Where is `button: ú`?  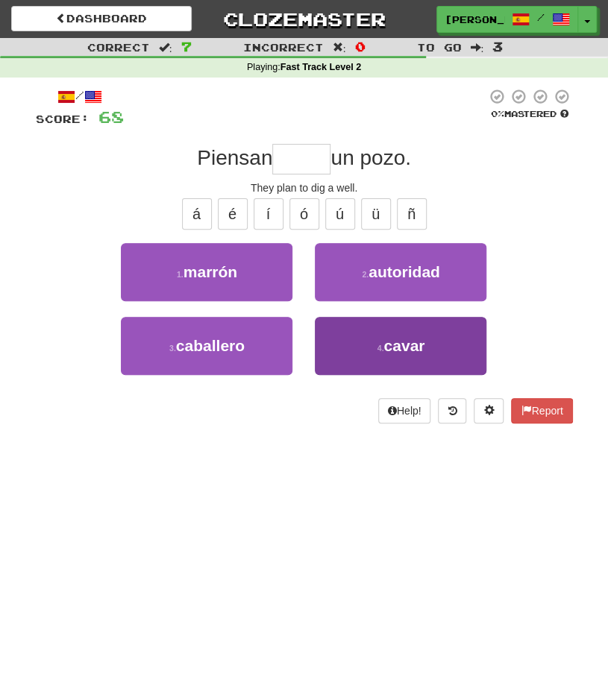 button: ú is located at coordinates (340, 214).